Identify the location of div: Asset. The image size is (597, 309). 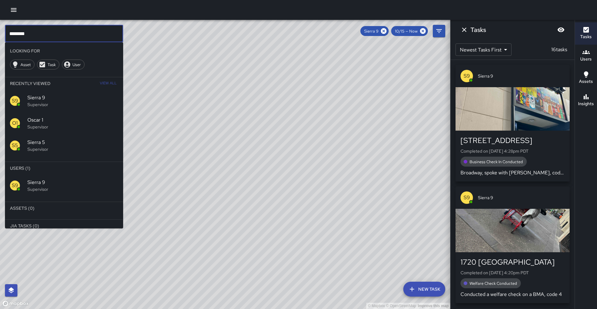
(22, 65).